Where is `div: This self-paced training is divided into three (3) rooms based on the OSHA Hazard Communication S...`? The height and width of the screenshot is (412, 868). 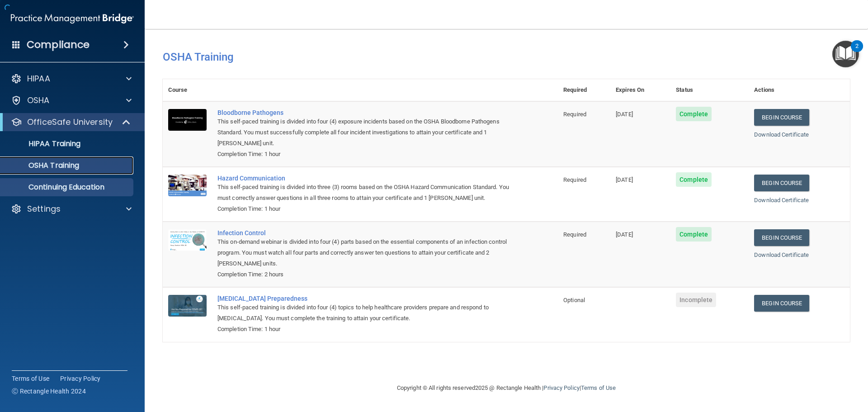 div: This self-paced training is divided into three (3) rooms based on the OSHA Hazard Communication S... is located at coordinates (365, 193).